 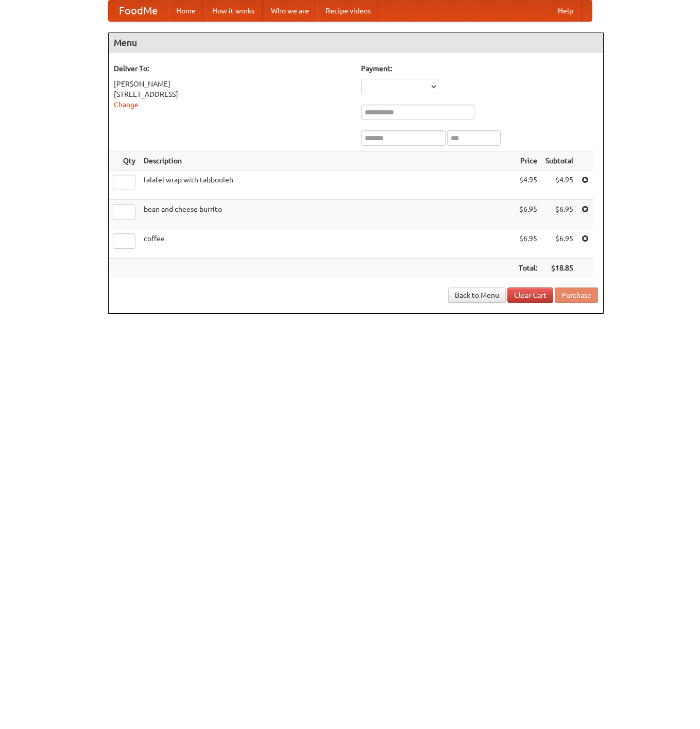 I want to click on h5: Payment:, so click(x=479, y=69).